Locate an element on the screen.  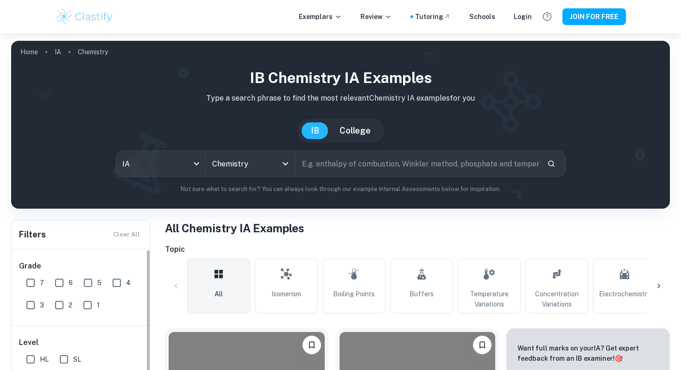
div: Schools is located at coordinates (482, 17).